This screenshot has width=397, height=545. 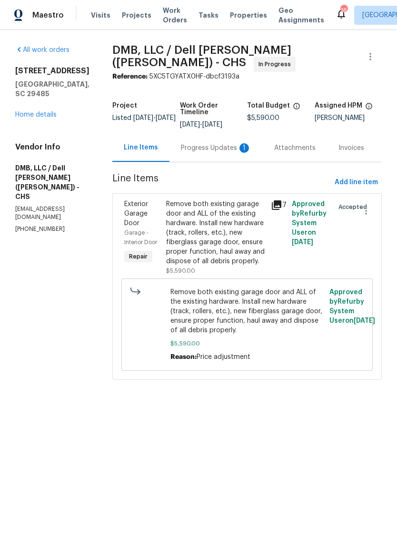 What do you see at coordinates (244, 148) in the screenshot?
I see `div: 1` at bounding box center [244, 148].